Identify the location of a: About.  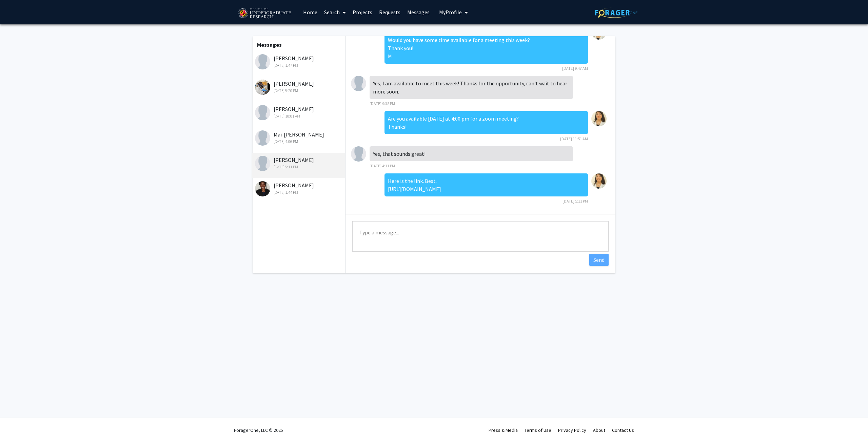
(599, 430).